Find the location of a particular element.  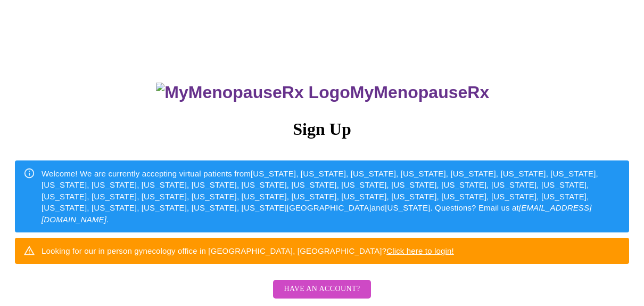

h3: MyMenopauseRx is located at coordinates (323, 92).